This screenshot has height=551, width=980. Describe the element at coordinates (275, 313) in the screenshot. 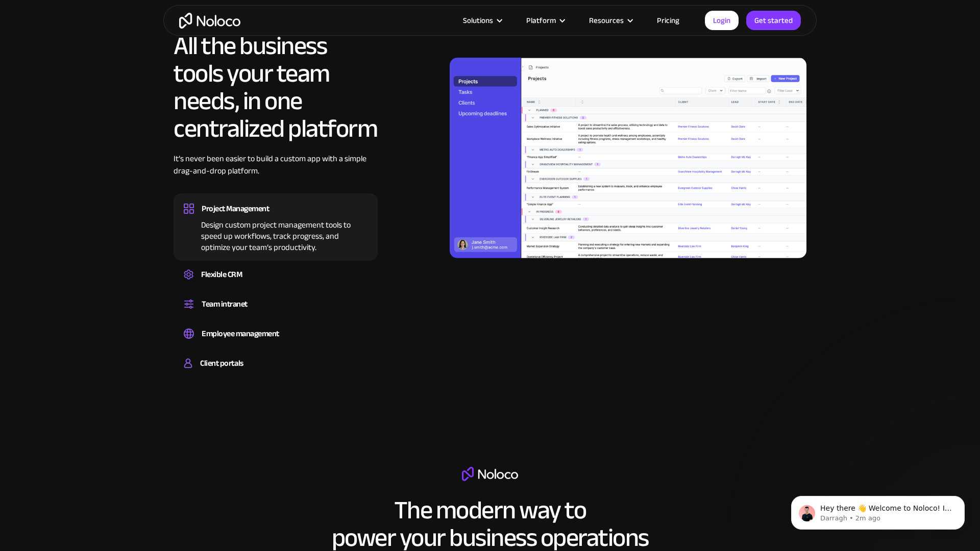

I see `div: Set up a central space for your team to collaborate, share information, and stay up to date on co...` at that location.